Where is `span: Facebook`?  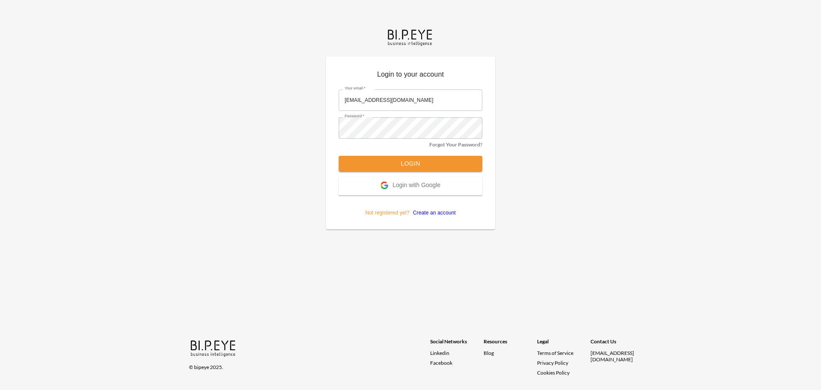 span: Facebook is located at coordinates (441, 362).